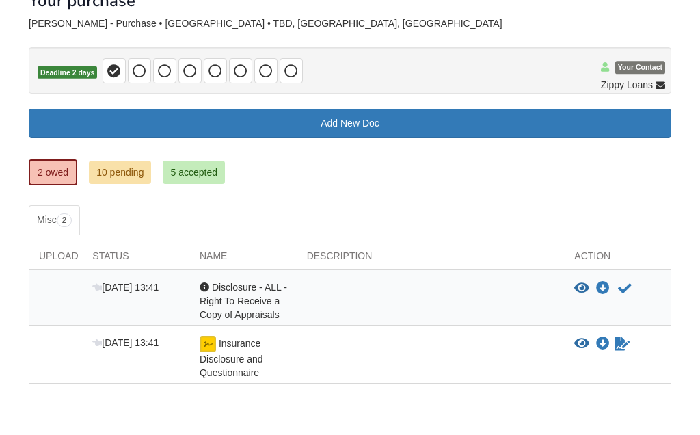 The height and width of the screenshot is (435, 700). What do you see at coordinates (67, 72) in the screenshot?
I see `span: Deadline 2 days` at bounding box center [67, 72].